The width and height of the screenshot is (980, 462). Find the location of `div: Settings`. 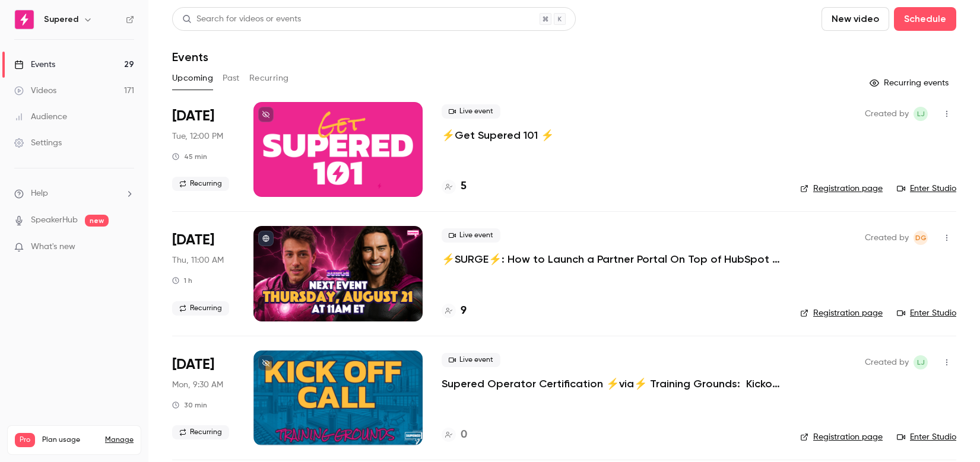

div: Settings is located at coordinates (38, 143).